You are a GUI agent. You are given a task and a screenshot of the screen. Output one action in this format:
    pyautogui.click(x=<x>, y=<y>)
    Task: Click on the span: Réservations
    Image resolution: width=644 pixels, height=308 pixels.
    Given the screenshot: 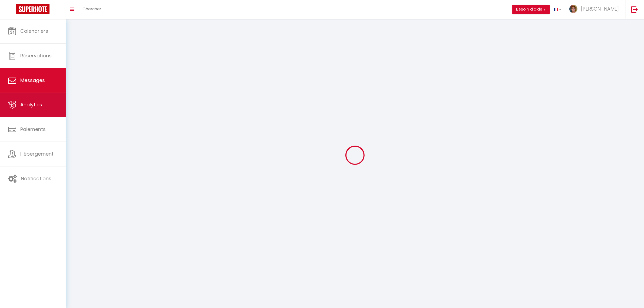 What is the action you would take?
    pyautogui.click(x=36, y=56)
    